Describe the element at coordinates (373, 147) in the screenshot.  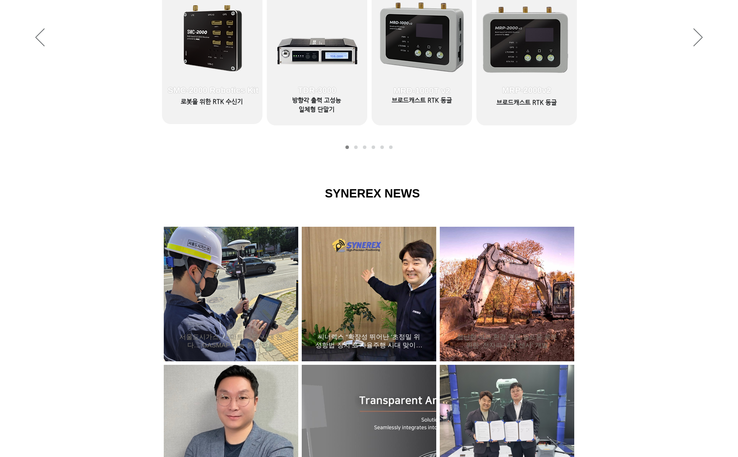
I see `a: MBC GNSS 측량/IoT` at that location.